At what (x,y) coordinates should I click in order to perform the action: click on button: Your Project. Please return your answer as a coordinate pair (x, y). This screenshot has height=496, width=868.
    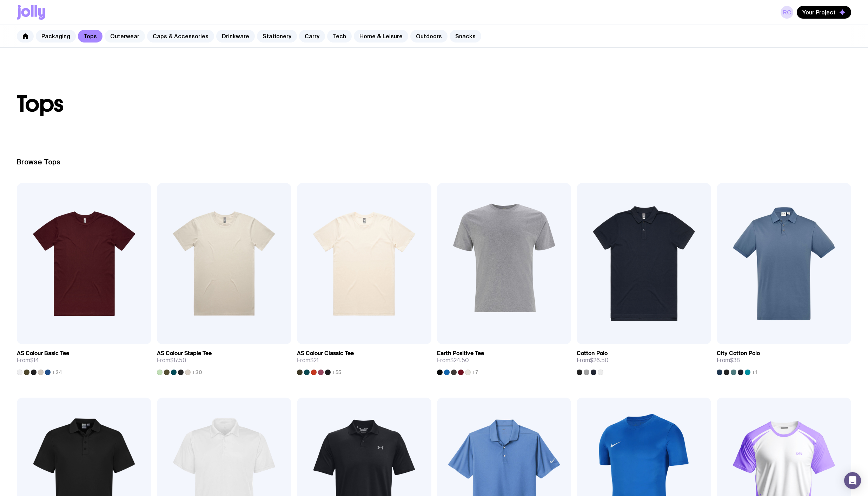
    Looking at the image, I should click on (824, 13).